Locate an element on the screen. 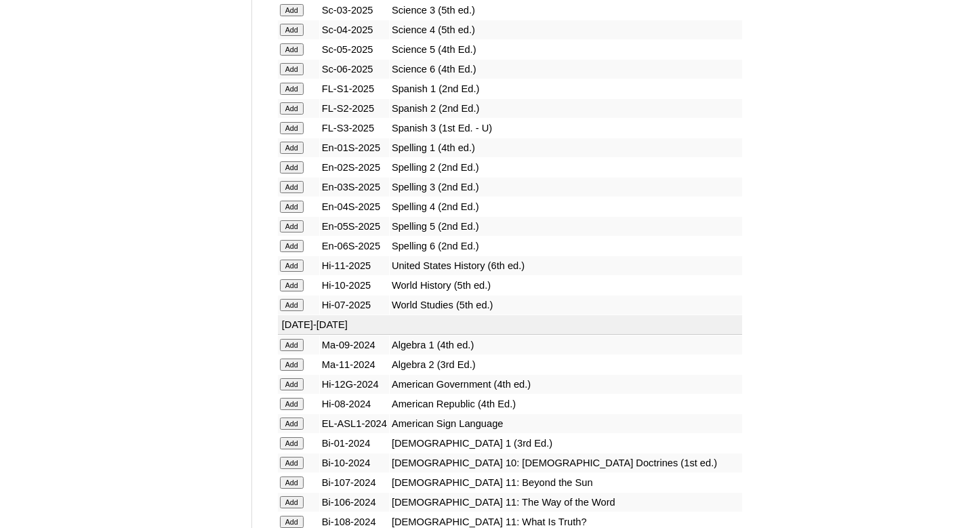 Image resolution: width=980 pixels, height=528 pixels. td: En-04S-2025 is located at coordinates (355, 207).